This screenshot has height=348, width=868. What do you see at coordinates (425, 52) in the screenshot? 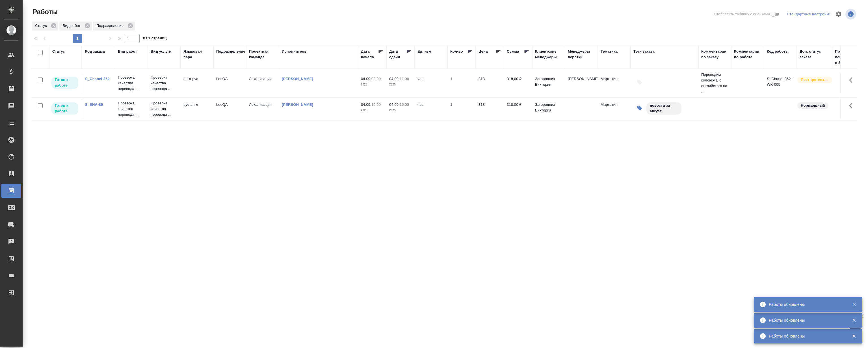
I see `div: Ед. изм` at bounding box center [425, 52].